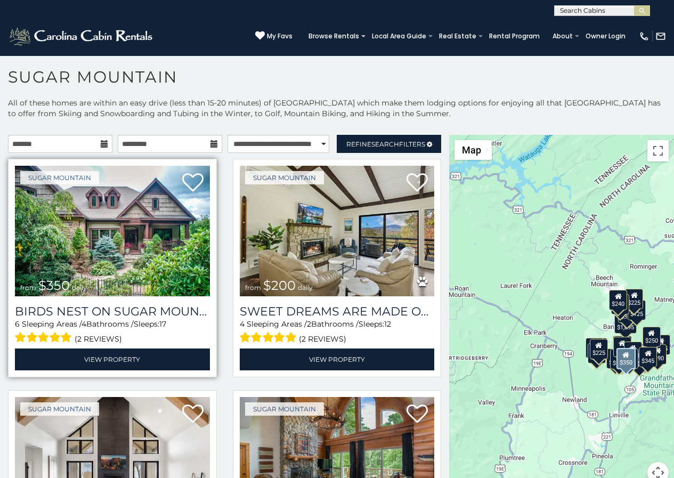  I want to click on a: RefineSearchFilters, so click(389, 144).